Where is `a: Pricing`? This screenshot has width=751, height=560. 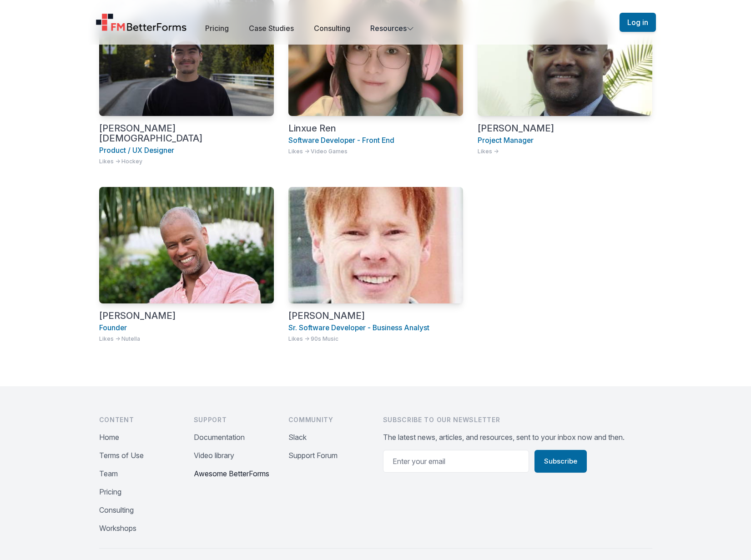
a: Pricing is located at coordinates (217, 28).